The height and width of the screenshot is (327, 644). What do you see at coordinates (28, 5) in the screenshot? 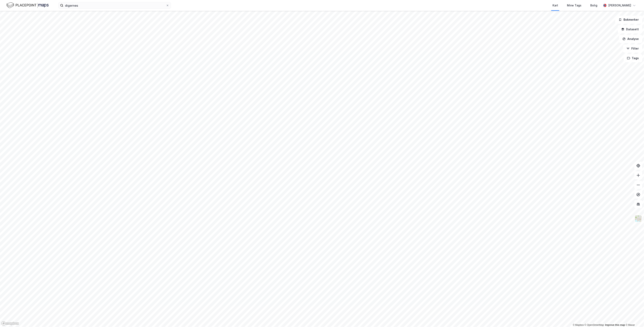
I see `img: logo.f888ab2527a4732fd821a326f86c7f29.svg` at bounding box center [28, 5].